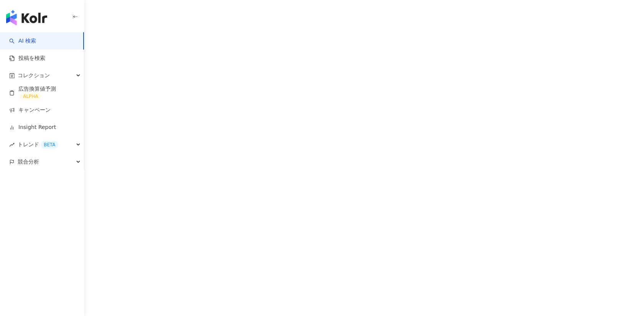 The width and height of the screenshot is (644, 316). What do you see at coordinates (33, 128) in the screenshot?
I see `a: Insight Report` at bounding box center [33, 128].